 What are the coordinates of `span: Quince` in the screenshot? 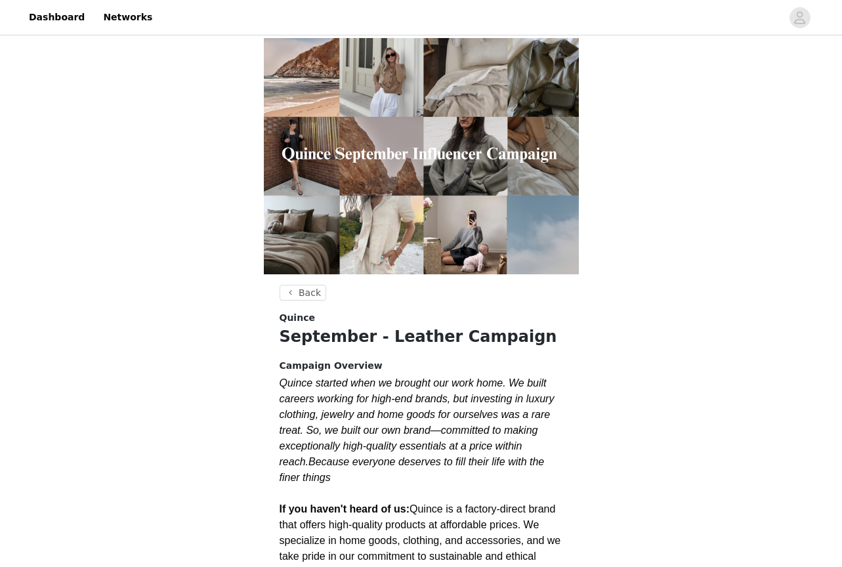 It's located at (297, 318).